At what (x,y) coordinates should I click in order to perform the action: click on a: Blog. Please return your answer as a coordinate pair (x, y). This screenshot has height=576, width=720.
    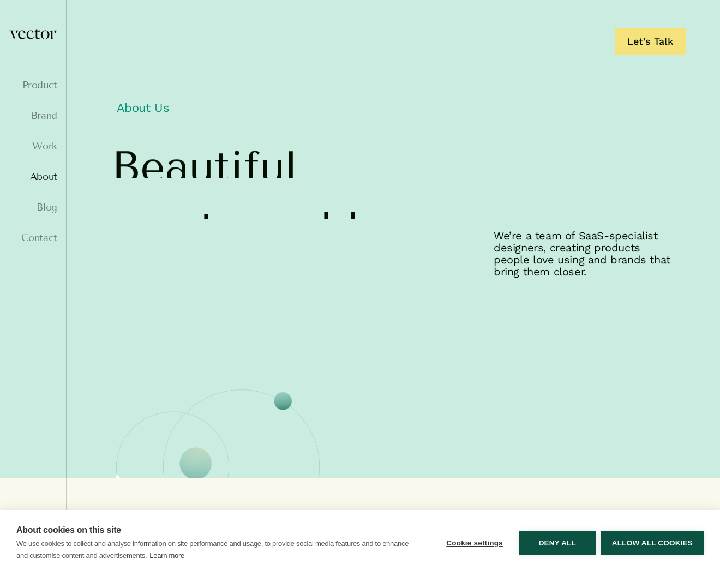
    Looking at the image, I should click on (33, 207).